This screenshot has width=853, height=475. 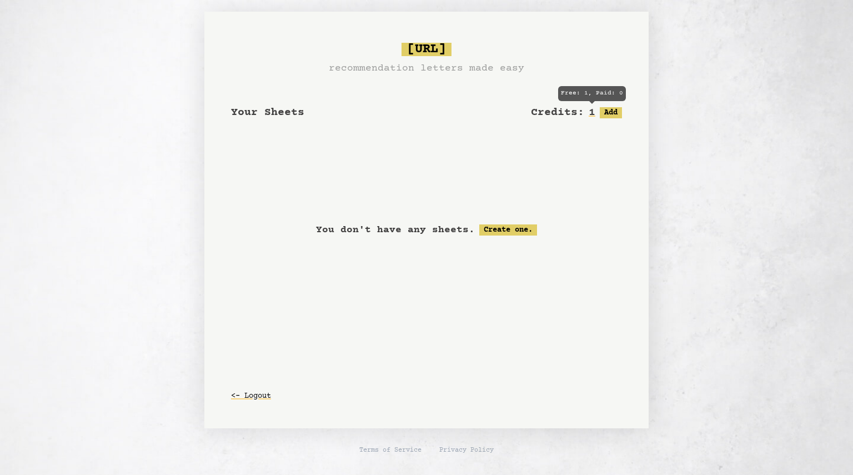 What do you see at coordinates (251, 396) in the screenshot?
I see `button: <- Logout` at bounding box center [251, 396].